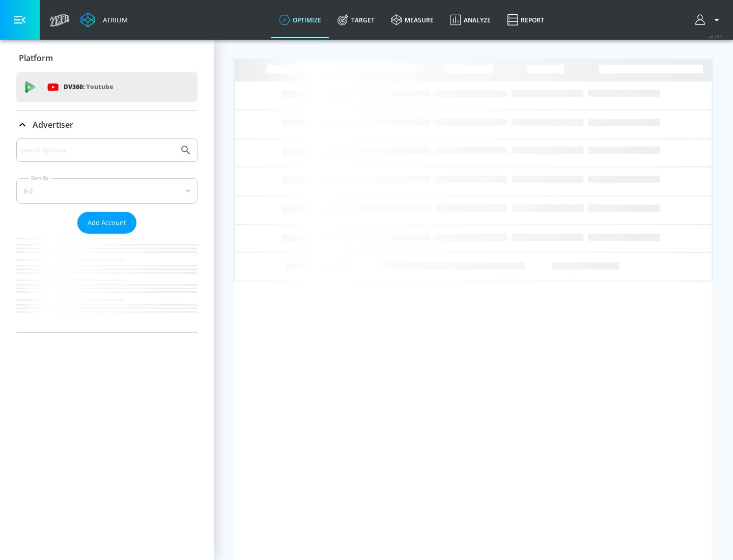  I want to click on button: Add Account, so click(107, 222).